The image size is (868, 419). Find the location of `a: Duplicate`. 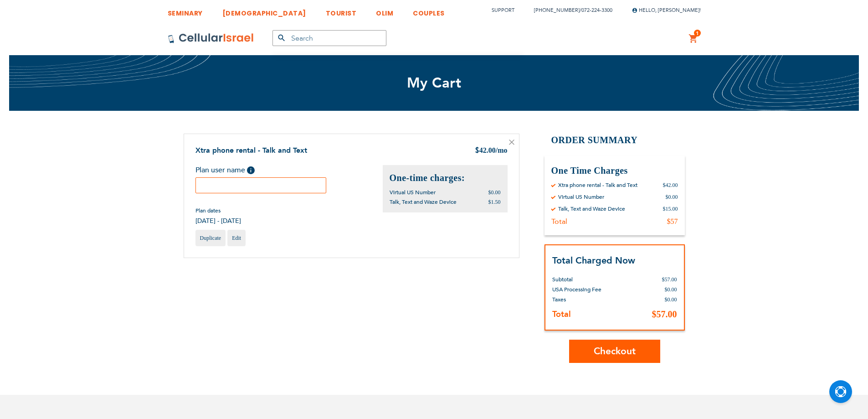

a: Duplicate is located at coordinates (210, 238).